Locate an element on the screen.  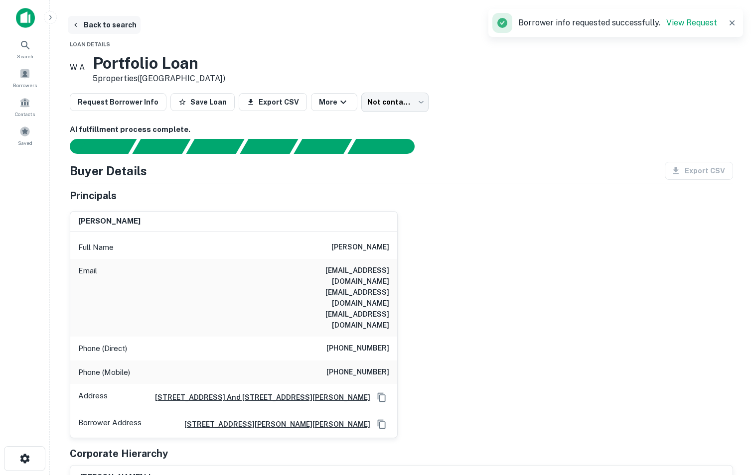
p: Borrower info requested successfully. is located at coordinates (617, 23).